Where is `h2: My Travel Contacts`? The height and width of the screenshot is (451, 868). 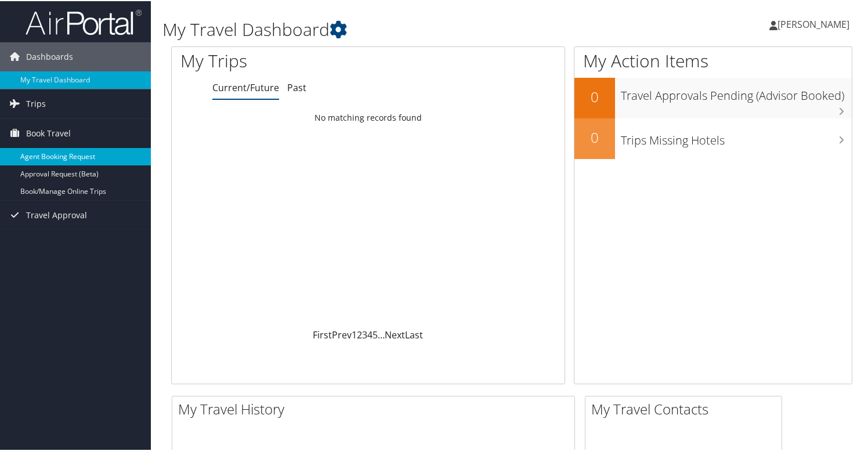 h2: My Travel Contacts is located at coordinates (687, 408).